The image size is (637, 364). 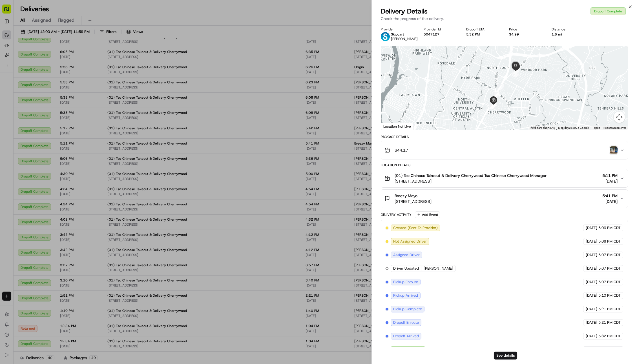 What do you see at coordinates (500, 87) in the screenshot?
I see `div: 5` at bounding box center [500, 87].